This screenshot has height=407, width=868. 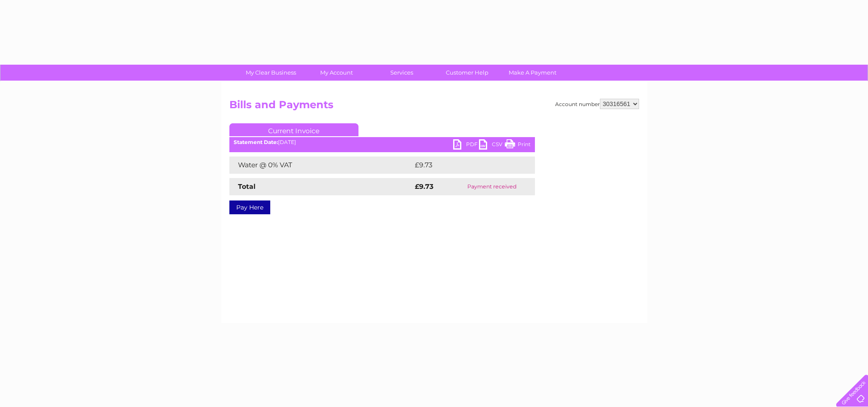 I want to click on a: CSV, so click(x=492, y=145).